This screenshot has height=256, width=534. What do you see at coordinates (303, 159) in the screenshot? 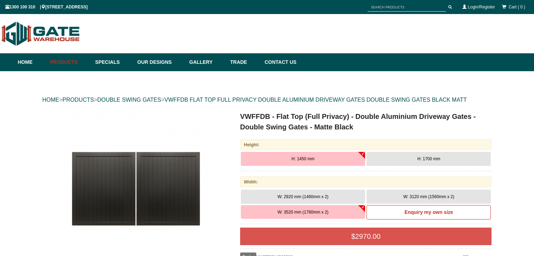
I see `button: H: 1450 mm` at bounding box center [303, 159].